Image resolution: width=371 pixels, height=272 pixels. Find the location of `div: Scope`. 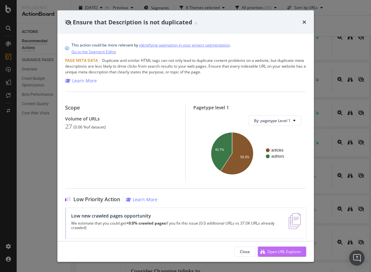

div: Scope is located at coordinates (121, 108).